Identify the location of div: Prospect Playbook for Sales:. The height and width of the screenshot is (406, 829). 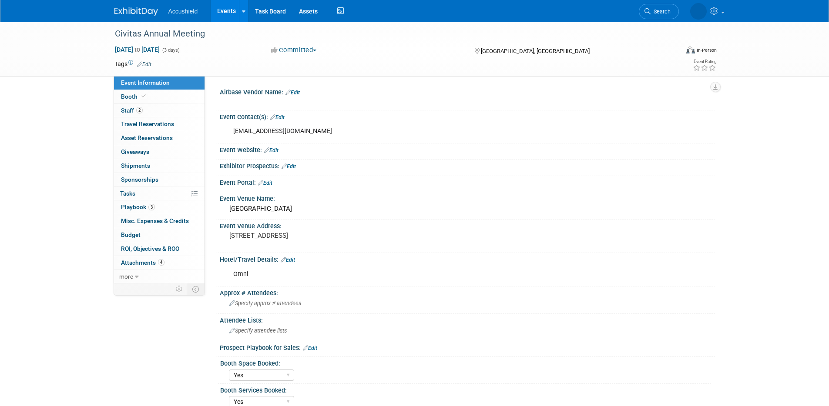
(467, 347).